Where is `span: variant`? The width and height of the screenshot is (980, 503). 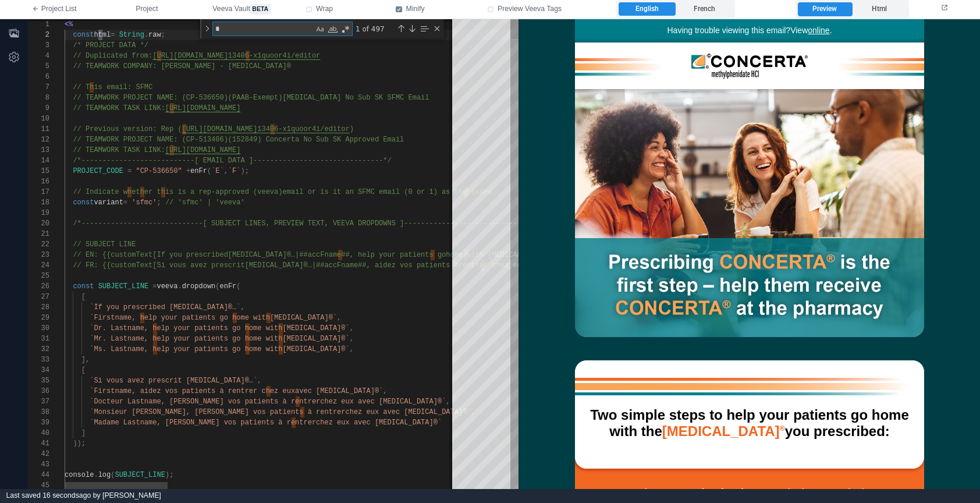
span: variant is located at coordinates (108, 203).